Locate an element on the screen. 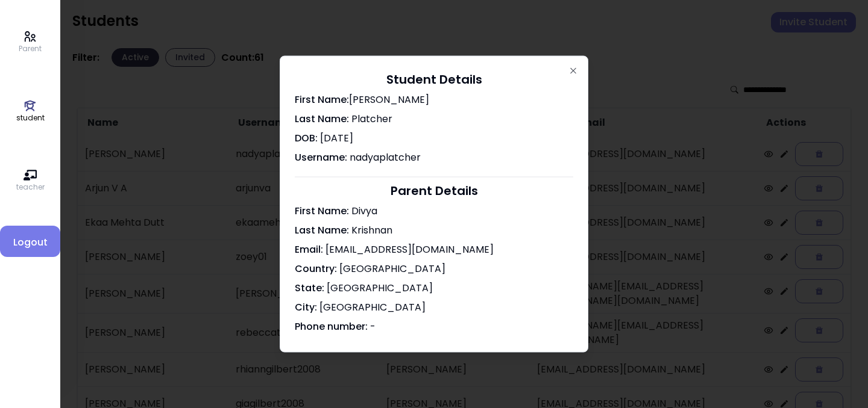 Image resolution: width=868 pixels, height=408 pixels. h2: Parent Details is located at coordinates (434, 191).